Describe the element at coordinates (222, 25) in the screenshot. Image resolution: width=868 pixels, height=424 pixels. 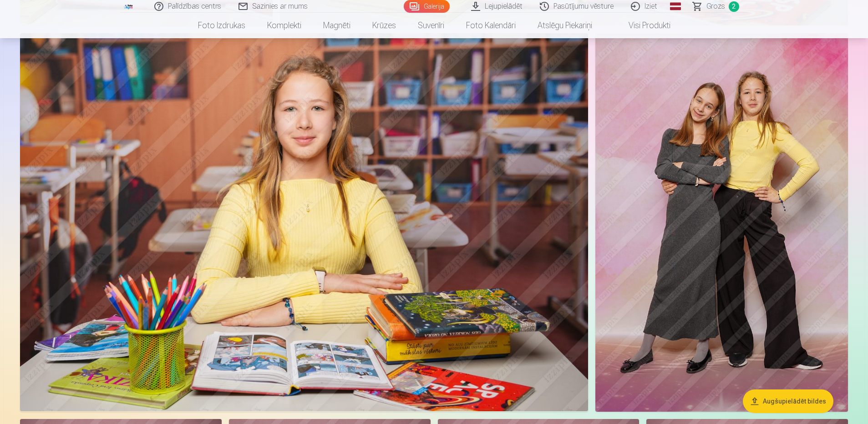
I see `a: Foto izdrukas` at that location.